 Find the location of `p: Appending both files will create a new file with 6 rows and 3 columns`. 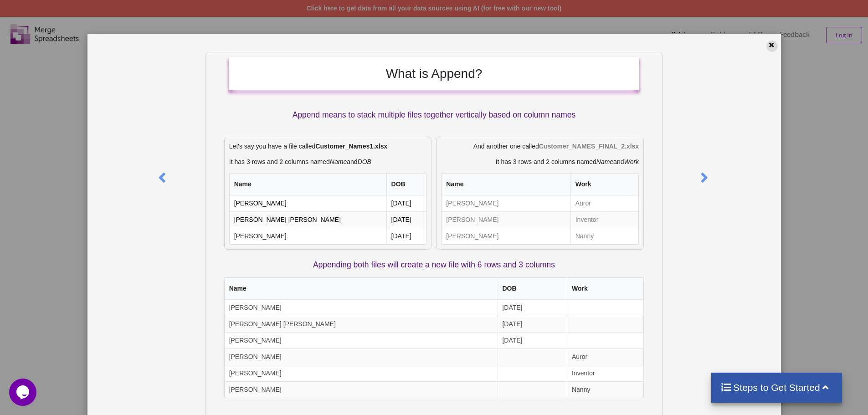

p: Appending both files will create a new file with 6 rows and 3 columns is located at coordinates (434, 265).